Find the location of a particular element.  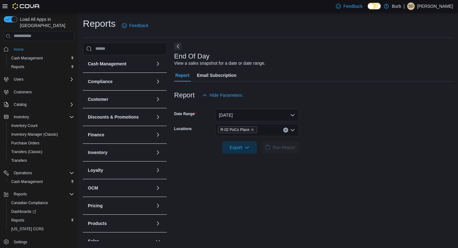

h3: Sales is located at coordinates (93, 241).